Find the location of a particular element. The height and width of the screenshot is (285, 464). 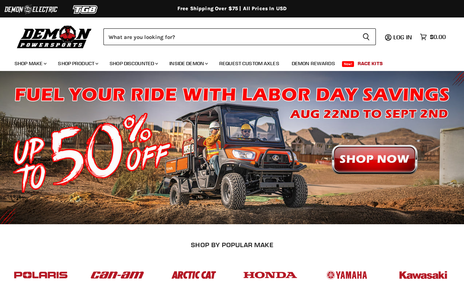

a: Shop Discounted is located at coordinates (133, 63).